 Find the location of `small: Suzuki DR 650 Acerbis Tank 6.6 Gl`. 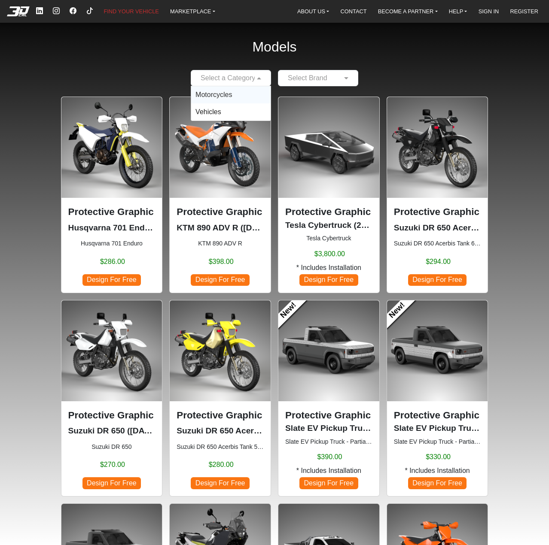

small: Suzuki DR 650 Acerbis Tank 6.6 Gl is located at coordinates (437, 243).